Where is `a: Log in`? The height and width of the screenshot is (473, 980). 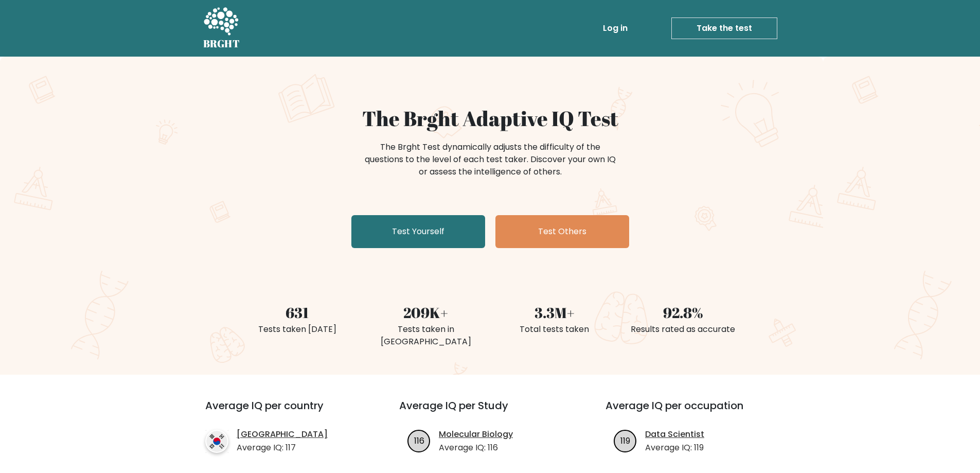 a: Log in is located at coordinates (616, 29).